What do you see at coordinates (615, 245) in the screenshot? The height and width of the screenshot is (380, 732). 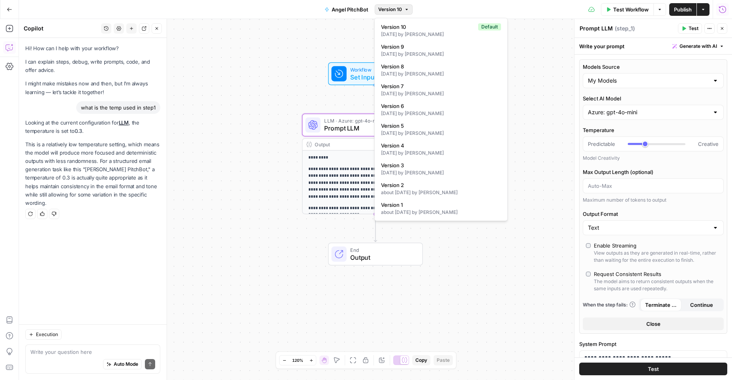 I see `div: Enable Streaming` at bounding box center [615, 245].